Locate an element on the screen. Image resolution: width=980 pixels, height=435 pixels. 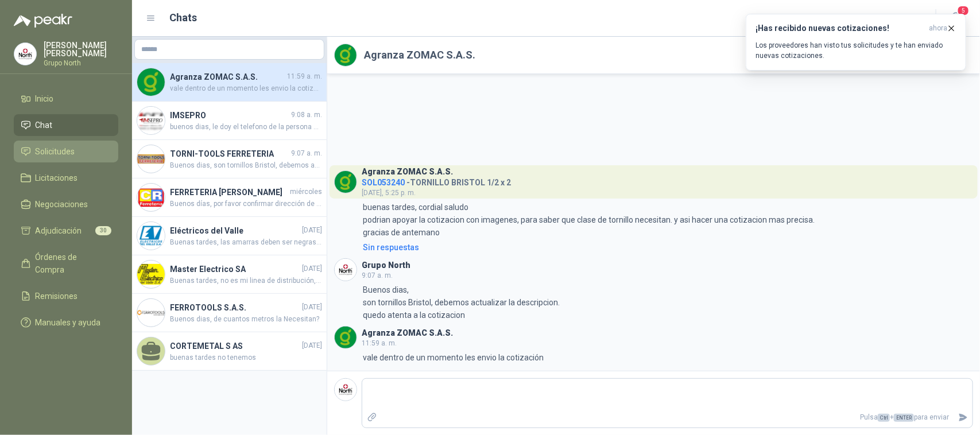
span: 5 is located at coordinates (963, 10).